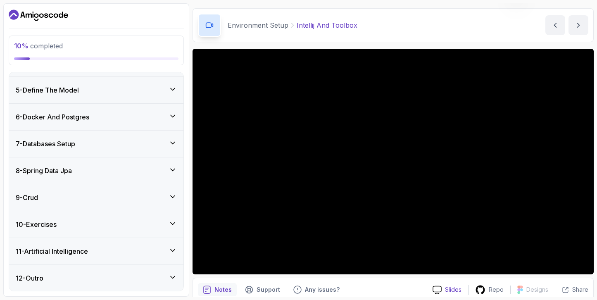  I want to click on button: 6-Docker And Postgres, so click(96, 117).